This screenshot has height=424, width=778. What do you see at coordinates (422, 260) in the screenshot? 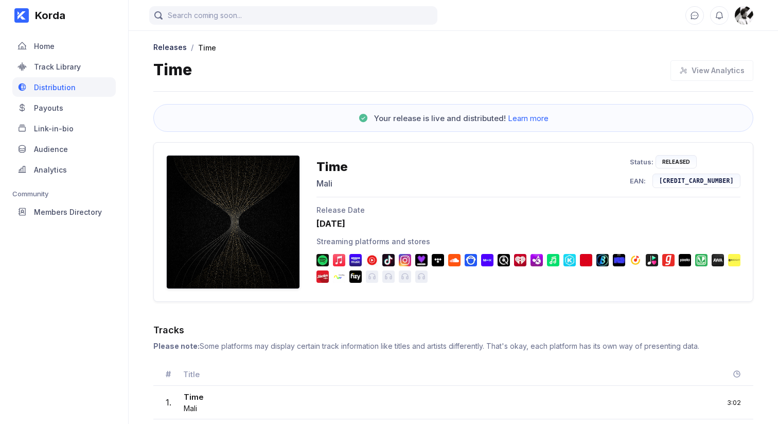
I see `img: Deezer` at bounding box center [422, 260].